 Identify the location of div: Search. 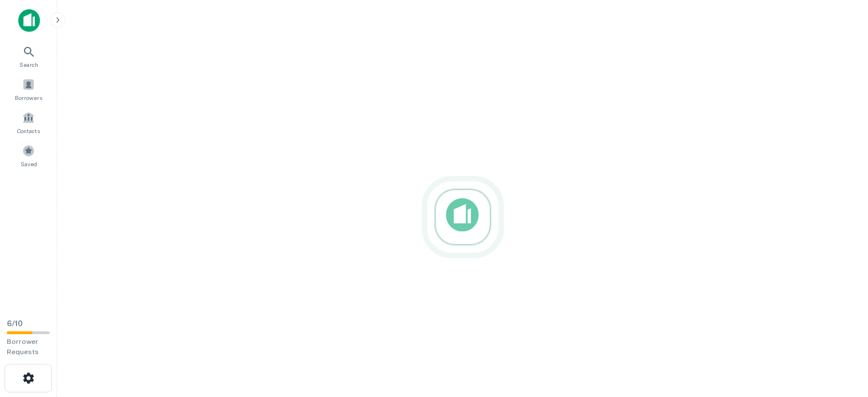
(28, 56).